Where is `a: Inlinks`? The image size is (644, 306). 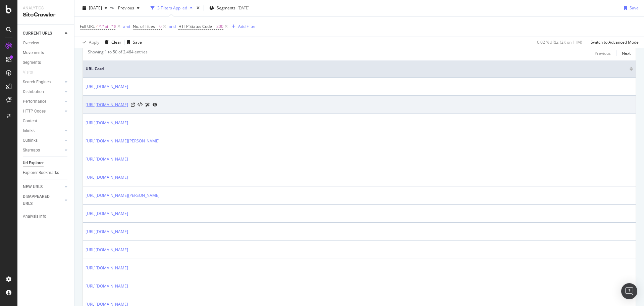 a: Inlinks is located at coordinates (43, 131).